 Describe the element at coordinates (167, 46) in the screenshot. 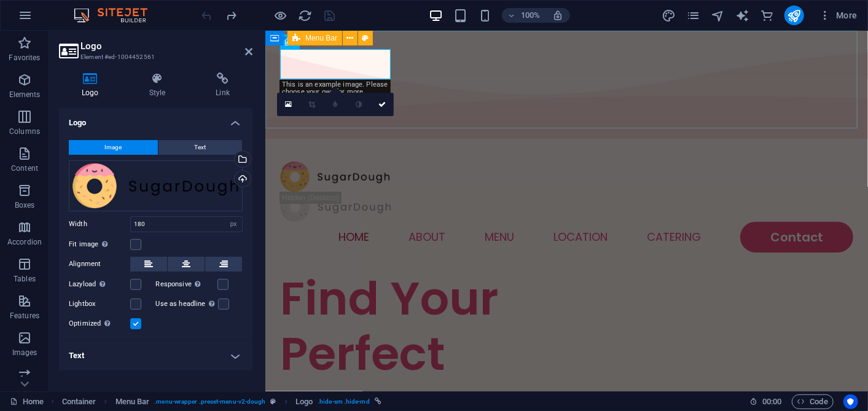

I see `h2: Logo` at that location.